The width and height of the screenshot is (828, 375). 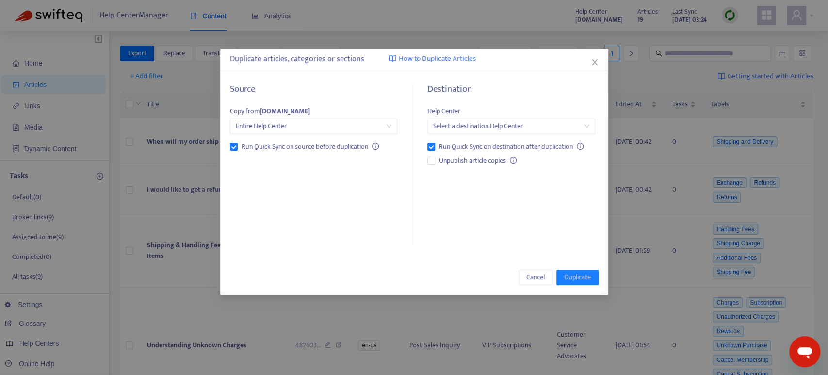 I want to click on button: Cancel, so click(x=536, y=277).